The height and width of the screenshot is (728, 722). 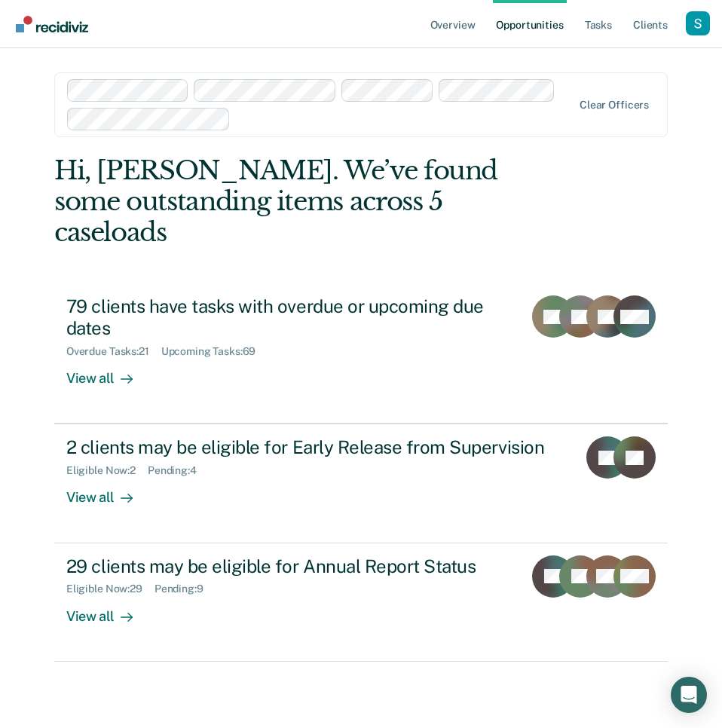 What do you see at coordinates (289, 567) in the screenshot?
I see `div: 29 clients may be eligible for Annual Report Status` at bounding box center [289, 567].